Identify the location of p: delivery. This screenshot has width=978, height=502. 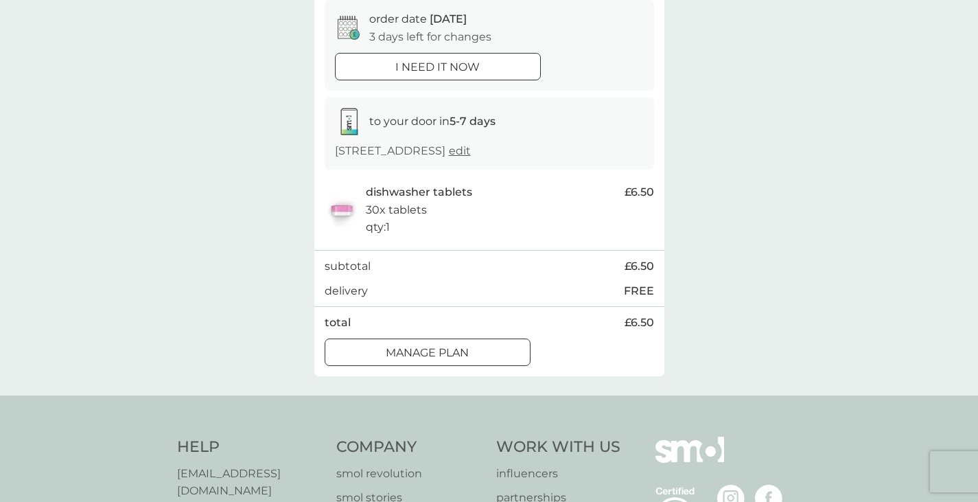
(346, 291).